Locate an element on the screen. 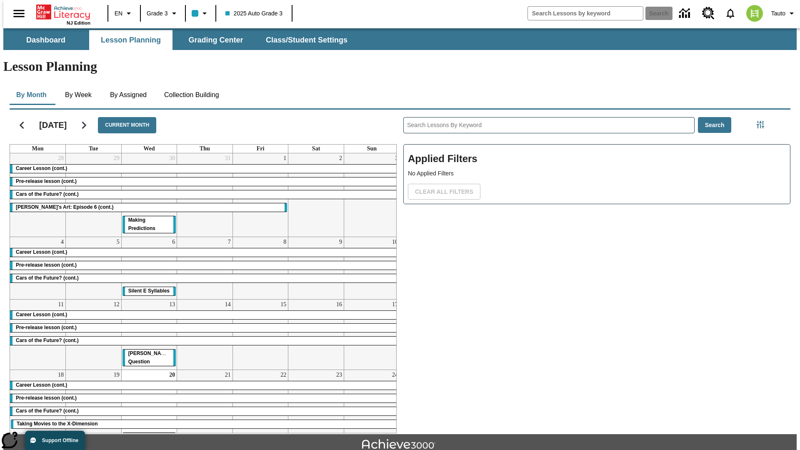 This screenshot has width=800, height=450. div: Silent E Syllables is located at coordinates (149, 291).